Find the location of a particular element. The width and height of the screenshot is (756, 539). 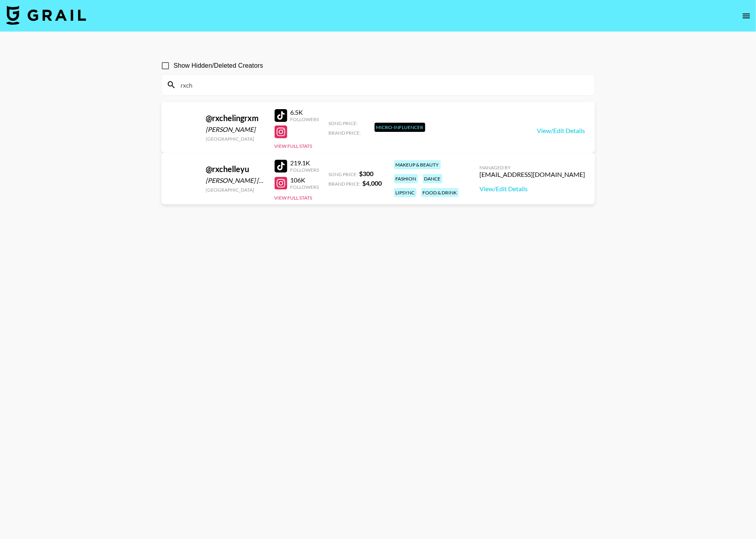

div: lipsync is located at coordinates (405, 192).